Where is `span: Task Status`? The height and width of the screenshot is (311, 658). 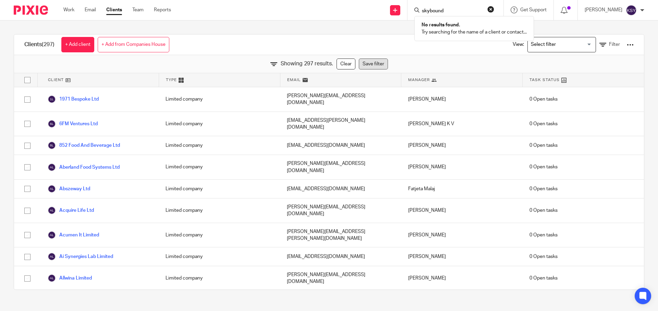 span: Task Status is located at coordinates (544, 80).